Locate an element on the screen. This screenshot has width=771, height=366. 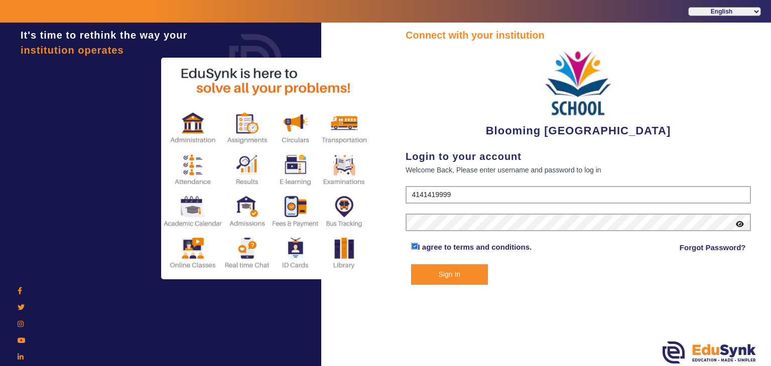
span: institution operates is located at coordinates (72, 50).